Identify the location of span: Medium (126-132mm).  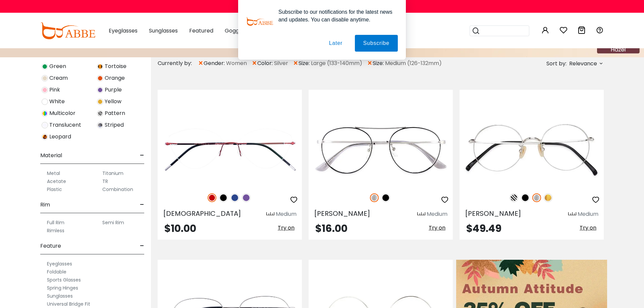
(413, 63).